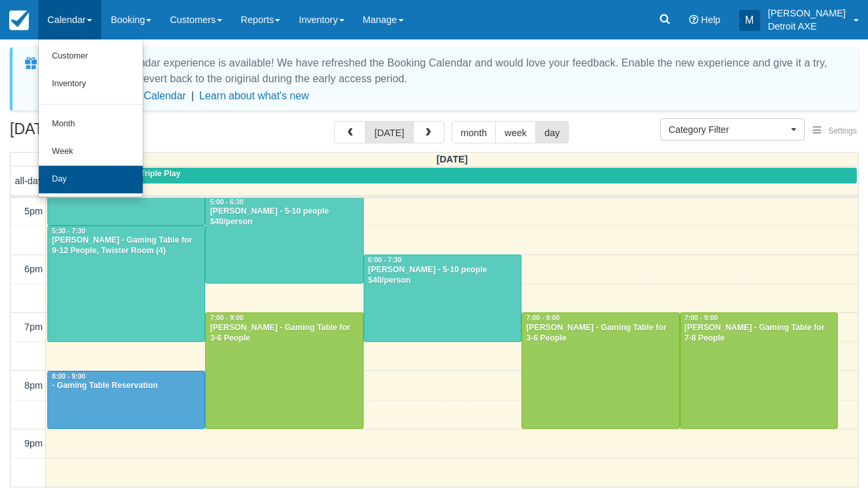 The width and height of the screenshot is (868, 488). I want to click on span: 5pm, so click(34, 211).